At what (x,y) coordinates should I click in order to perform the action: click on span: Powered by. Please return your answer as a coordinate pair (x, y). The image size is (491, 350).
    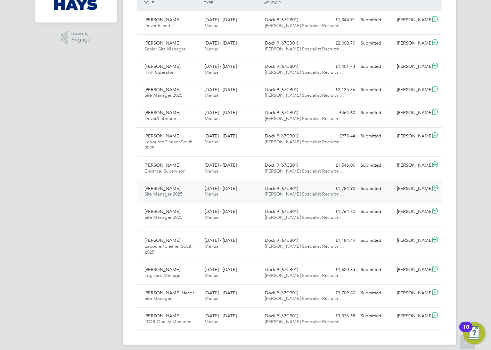
    Looking at the image, I should click on (81, 34).